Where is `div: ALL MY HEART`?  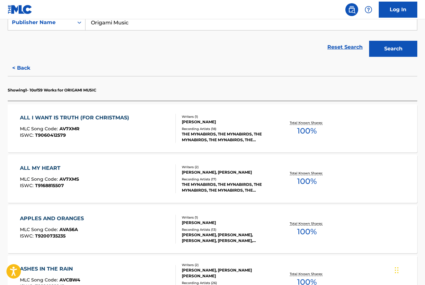 div: ALL MY HEART is located at coordinates (50, 168).